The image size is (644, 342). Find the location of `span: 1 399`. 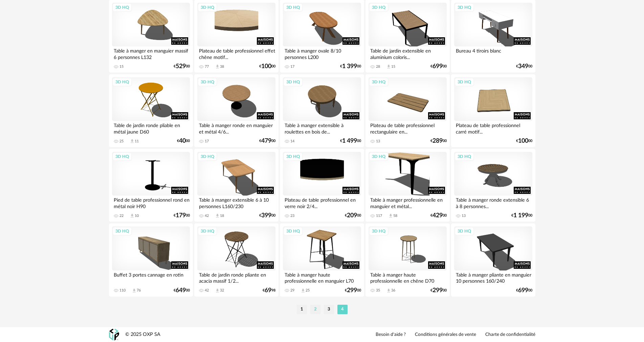

span: 1 399 is located at coordinates (349, 67).